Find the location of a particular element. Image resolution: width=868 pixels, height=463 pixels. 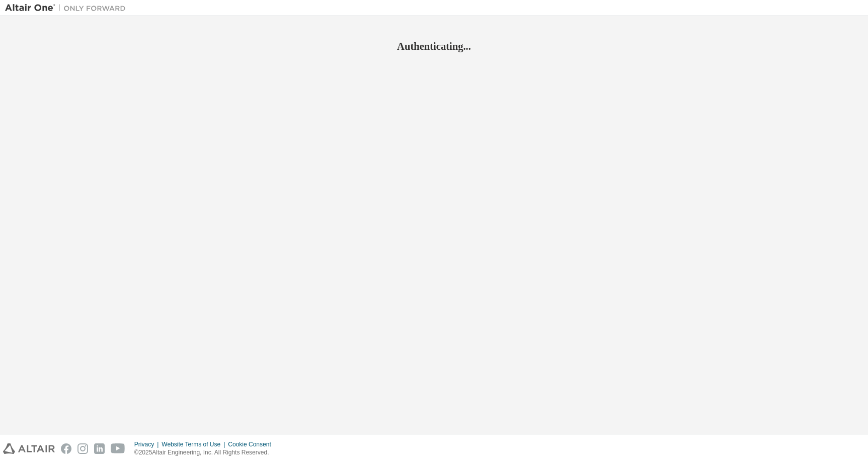

div: Website Terms of Use is located at coordinates (195, 445).